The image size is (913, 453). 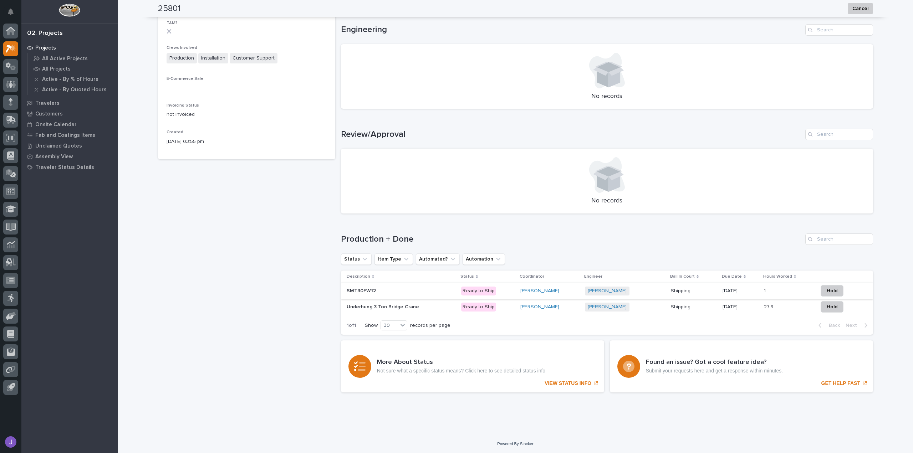 What do you see at coordinates (74, 90) in the screenshot?
I see `p: Active - By Quoted Hours` at bounding box center [74, 90].